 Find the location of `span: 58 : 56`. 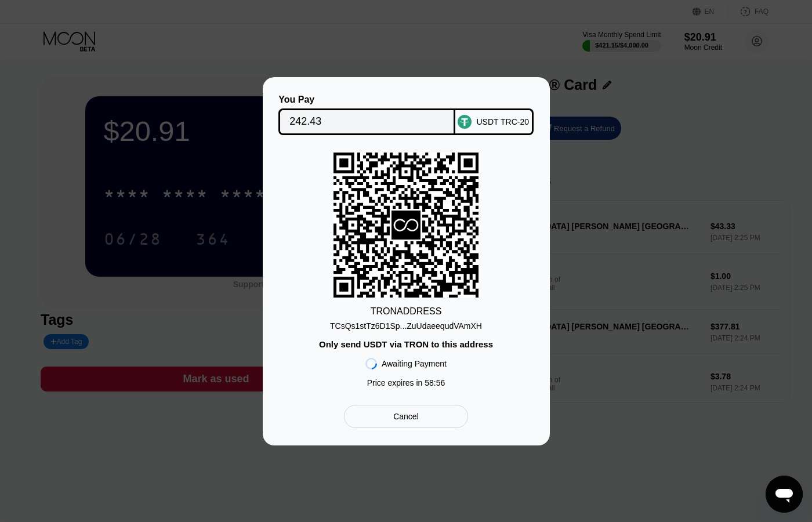

span: 58 : 56 is located at coordinates (434, 383).